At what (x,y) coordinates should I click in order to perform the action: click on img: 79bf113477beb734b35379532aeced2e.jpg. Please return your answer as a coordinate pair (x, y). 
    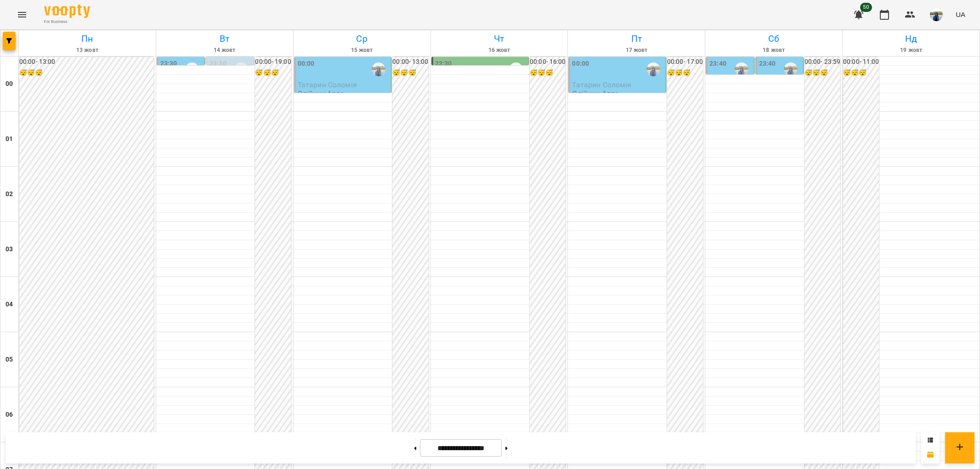
    Looking at the image, I should click on (936, 15).